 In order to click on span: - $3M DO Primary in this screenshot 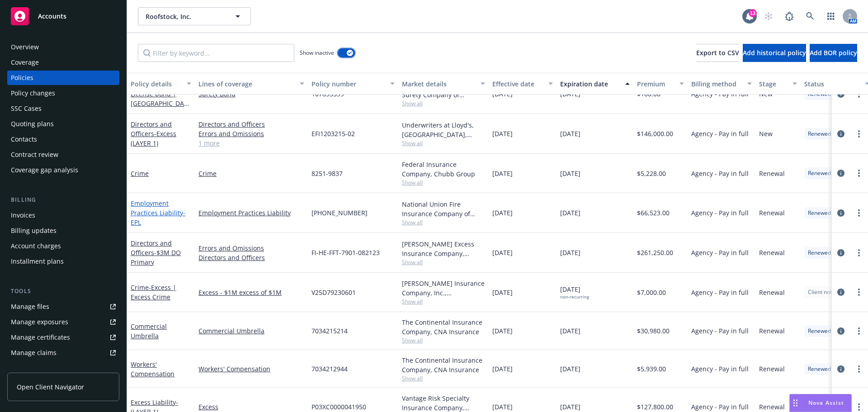, I will do `click(155, 257)`.